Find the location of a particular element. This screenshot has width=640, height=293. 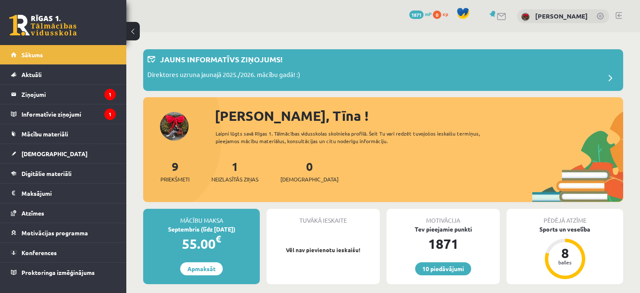

div: Laipni lūgts savā Rīgas 1. Tālmācības vidusskolas skolnieka profilā. Šeit Tu vari redzēt tuvojošo... is located at coordinates (360, 137).